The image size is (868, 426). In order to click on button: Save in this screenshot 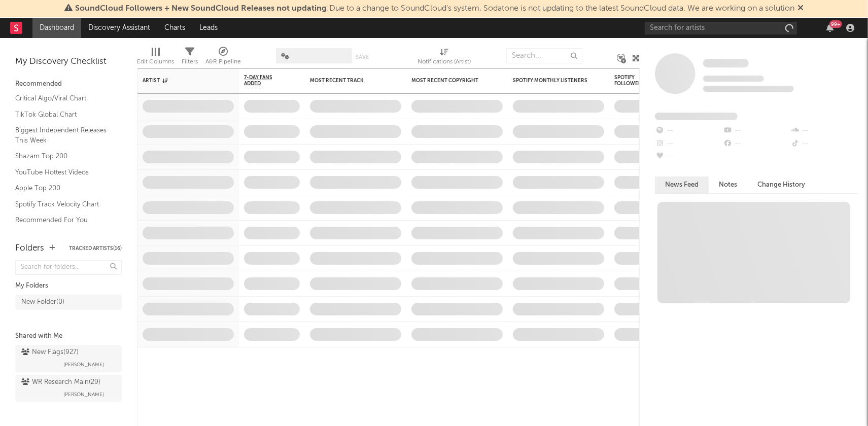, I will do `click(362, 57)`.